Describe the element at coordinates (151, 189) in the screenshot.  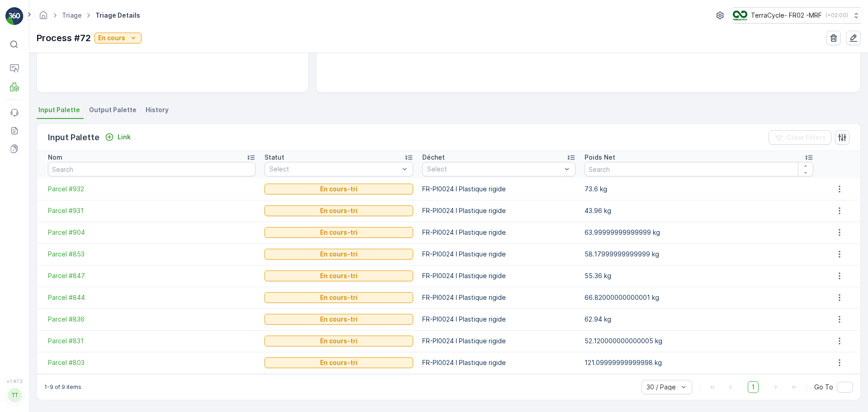
I see `a: Parcel #932` at that location.